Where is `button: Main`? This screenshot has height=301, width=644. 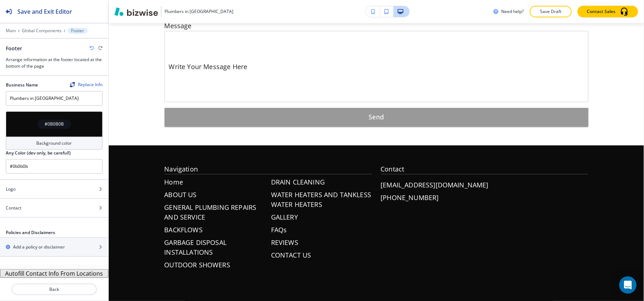 button: Main is located at coordinates (11, 31).